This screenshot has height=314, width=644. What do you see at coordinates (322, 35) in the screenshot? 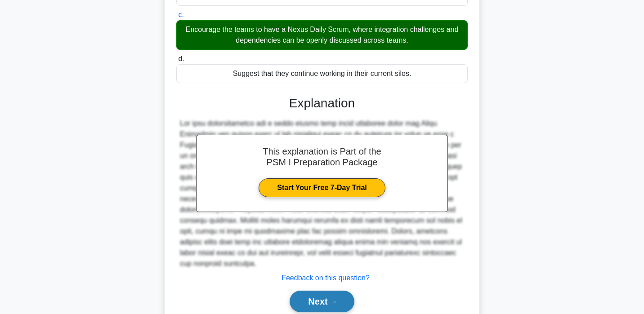
I see `div: Encourage the teams to have a Nexus Daily Scrum, where integration challenges and dependencies ca...` at bounding box center [322, 35].